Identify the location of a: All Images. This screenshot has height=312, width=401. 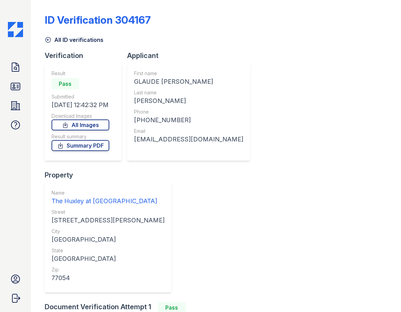
(80, 125).